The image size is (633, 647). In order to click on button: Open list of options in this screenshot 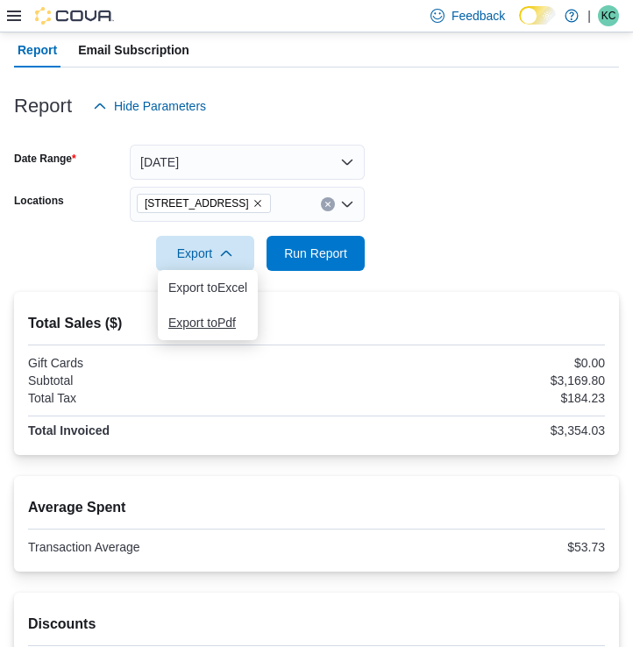, I will do `click(347, 204)`.